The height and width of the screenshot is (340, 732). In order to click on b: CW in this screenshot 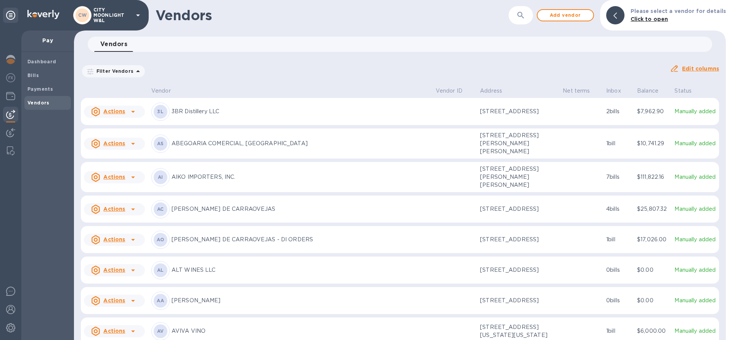, I will do `click(82, 15)`.